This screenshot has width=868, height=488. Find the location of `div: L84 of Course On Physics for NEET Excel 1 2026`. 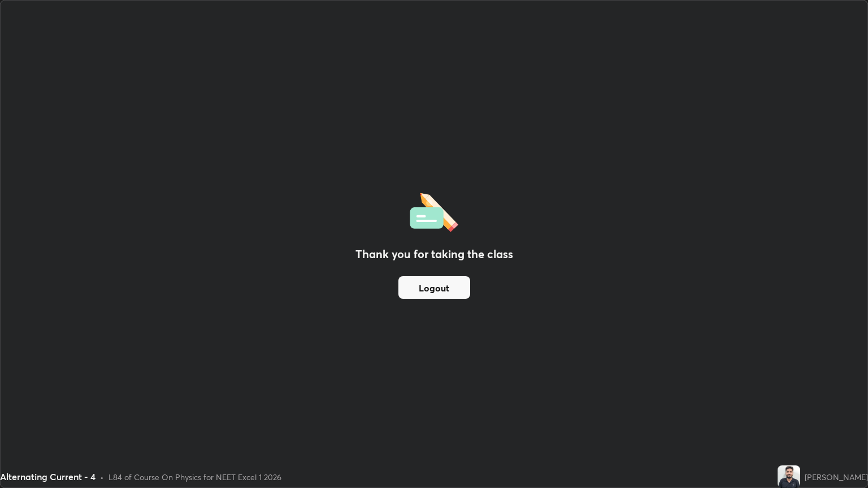

div: L84 of Course On Physics for NEET Excel 1 2026 is located at coordinates (195, 477).